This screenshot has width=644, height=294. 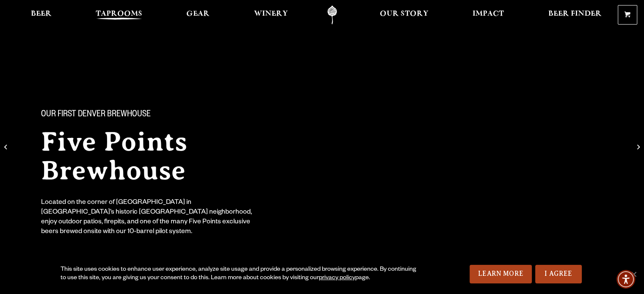 I want to click on a: Beer, so click(x=41, y=15).